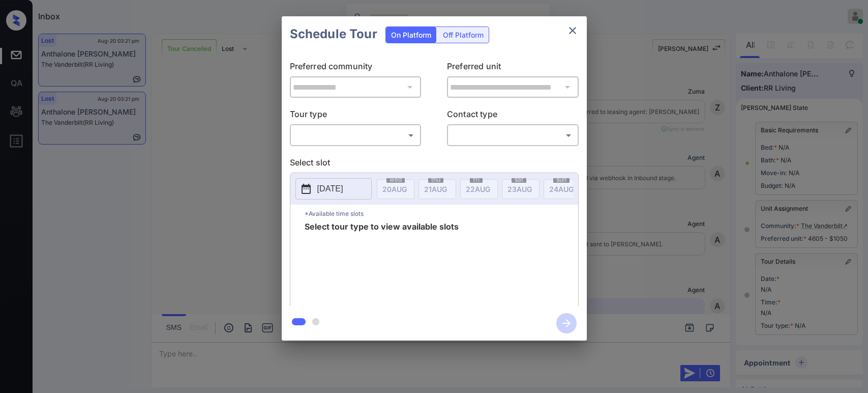 The width and height of the screenshot is (868, 393). I want to click on p: Contact type, so click(513, 116).